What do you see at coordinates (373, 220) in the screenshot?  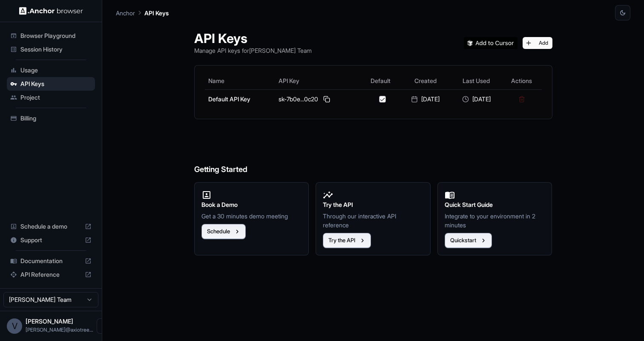 I see `p: Through our interactive API reference` at bounding box center [373, 220].